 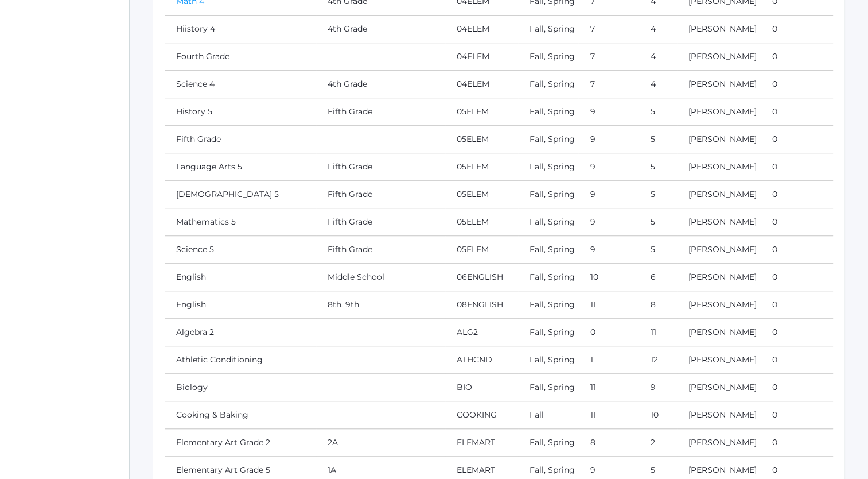 What do you see at coordinates (206, 221) in the screenshot?
I see `a: Mathematics 5` at bounding box center [206, 221].